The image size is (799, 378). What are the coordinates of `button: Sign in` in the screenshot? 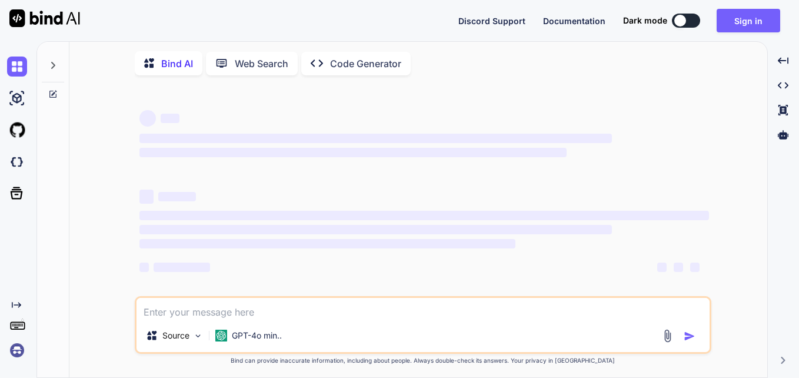 It's located at (748, 21).